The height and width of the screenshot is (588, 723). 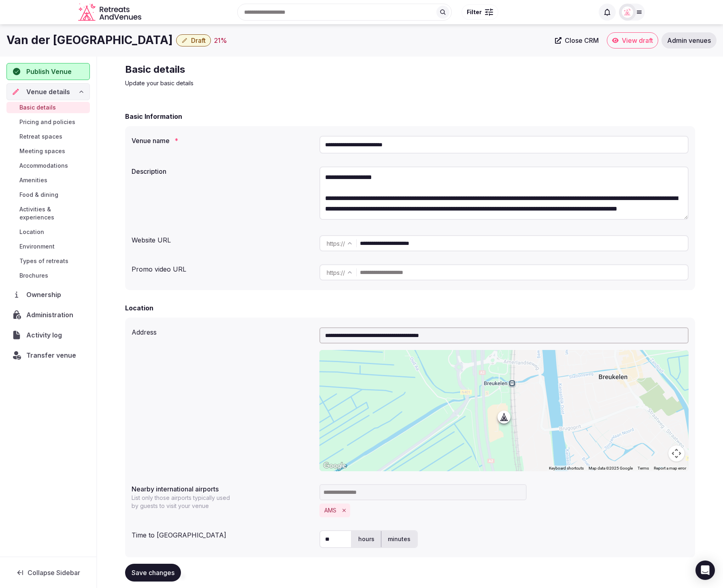 What do you see at coordinates (38, 108) in the screenshot?
I see `span: Basic details` at bounding box center [38, 108].